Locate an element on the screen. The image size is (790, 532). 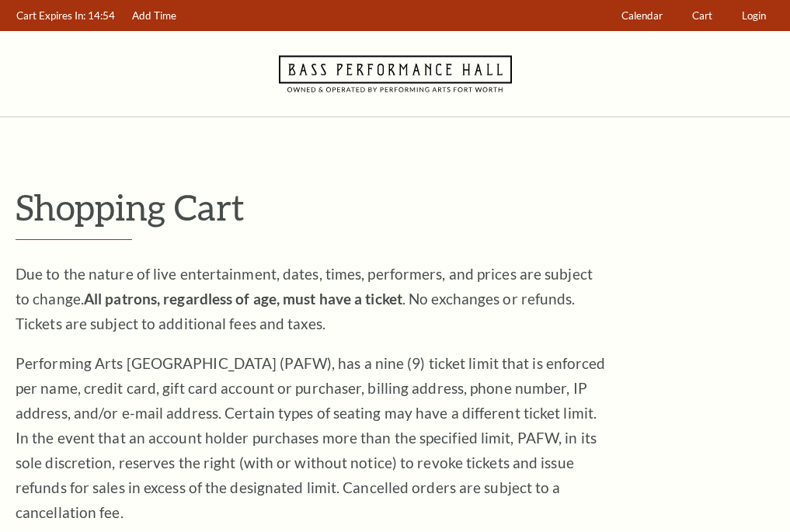
p: Shopping Cart is located at coordinates (395, 206).